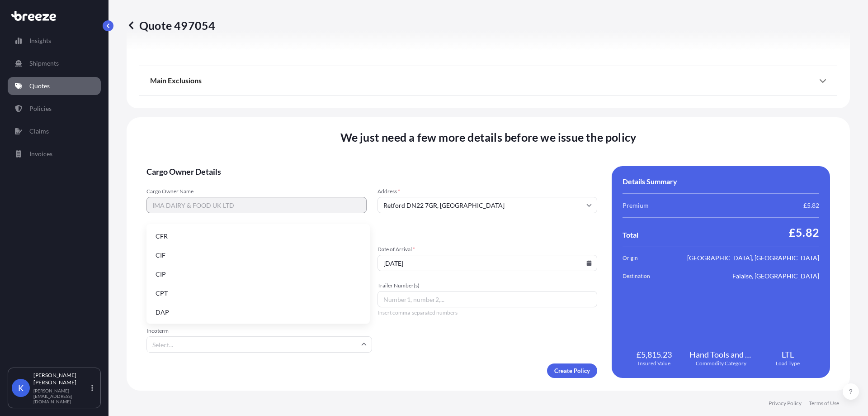 Image resolution: width=868 pixels, height=416 pixels. Describe the element at coordinates (258, 255) in the screenshot. I see `li: CIF` at that location.